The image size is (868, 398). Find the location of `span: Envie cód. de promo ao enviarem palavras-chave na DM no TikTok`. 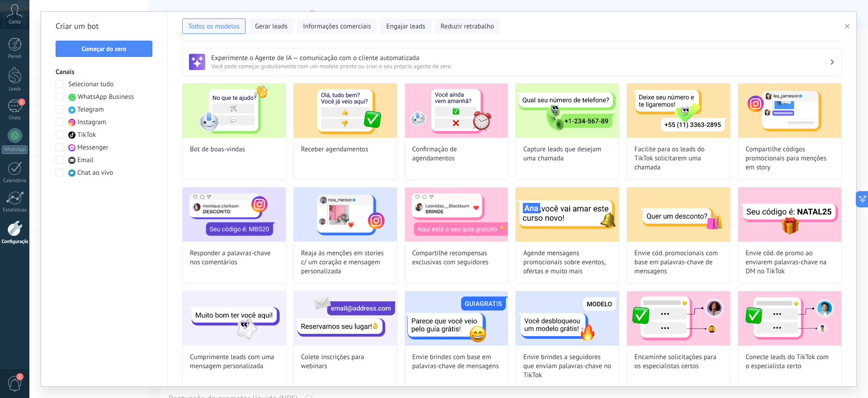

span: Envie cód. de promo ao enviarem palavras-chave na DM no TikTok is located at coordinates (790, 263).